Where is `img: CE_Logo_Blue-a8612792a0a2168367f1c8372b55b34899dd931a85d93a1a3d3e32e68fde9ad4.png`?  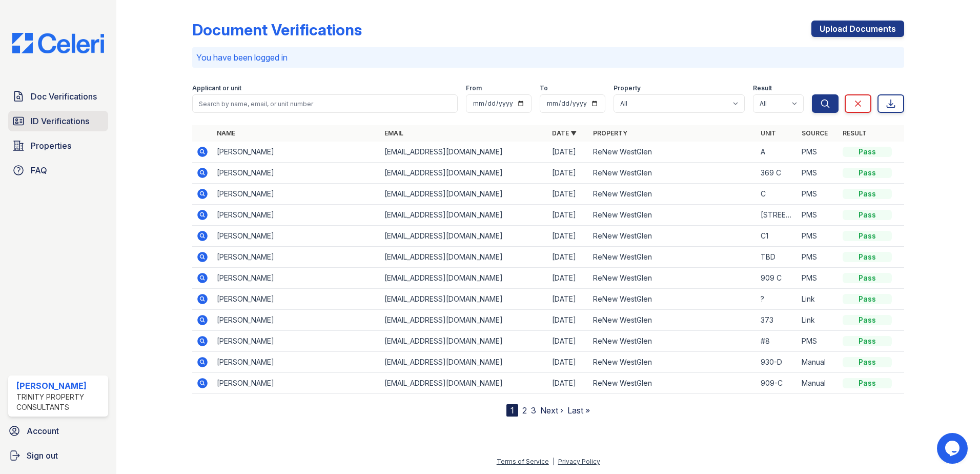 img: CE_Logo_Blue-a8612792a0a2168367f1c8372b55b34899dd931a85d93a1a3d3e32e68fde9ad4.png is located at coordinates (58, 43).